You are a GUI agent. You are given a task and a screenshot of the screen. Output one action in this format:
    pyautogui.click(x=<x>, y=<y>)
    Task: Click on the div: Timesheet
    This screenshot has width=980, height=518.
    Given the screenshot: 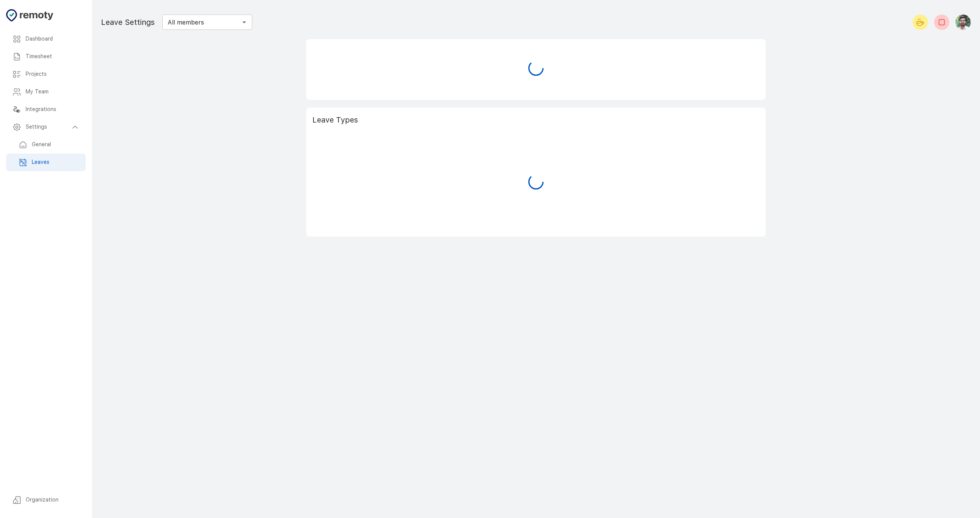 What is the action you would take?
    pyautogui.click(x=46, y=57)
    